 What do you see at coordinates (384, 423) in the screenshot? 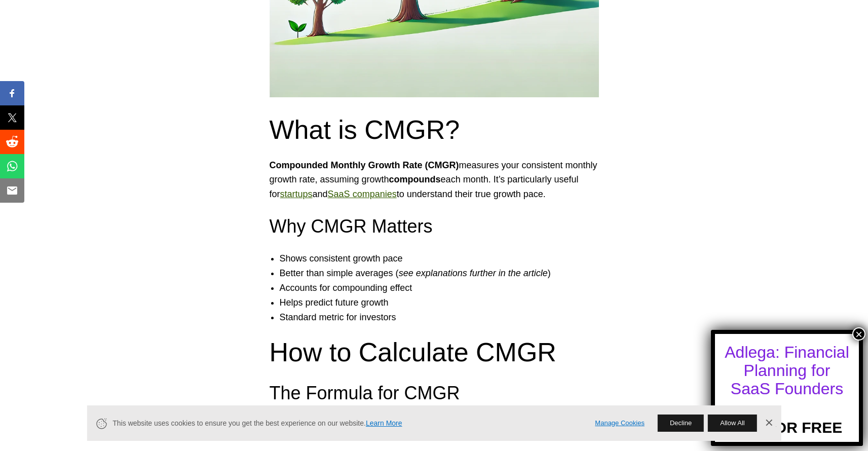
I see `a: Learn More` at bounding box center [384, 423].